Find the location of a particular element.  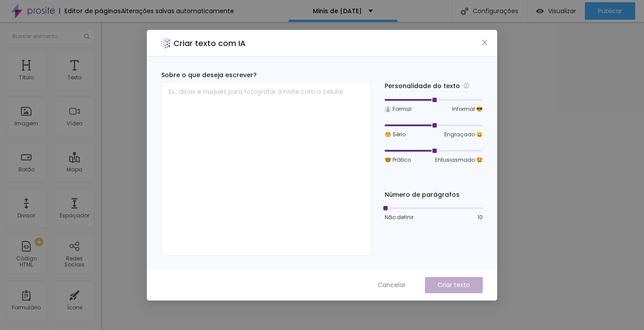

span: Publicar is located at coordinates (610, 11).